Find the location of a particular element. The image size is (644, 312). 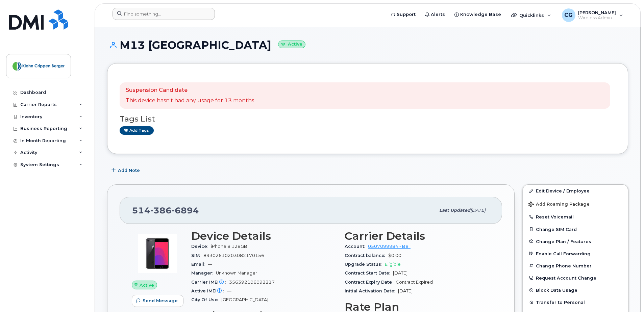

a: Add tags is located at coordinates (137, 130).